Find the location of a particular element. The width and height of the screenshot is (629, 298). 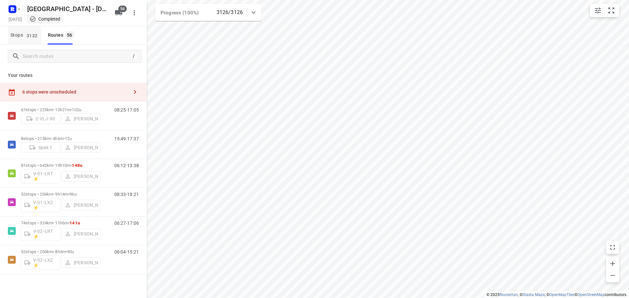

p: 74 stops • 324km • 11h6m is located at coordinates (61, 223).